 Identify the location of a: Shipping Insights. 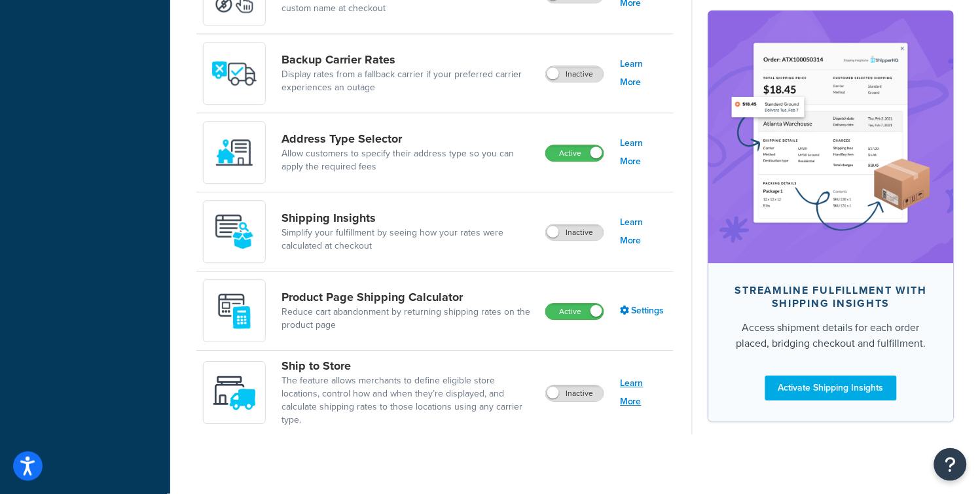
(407, 217).